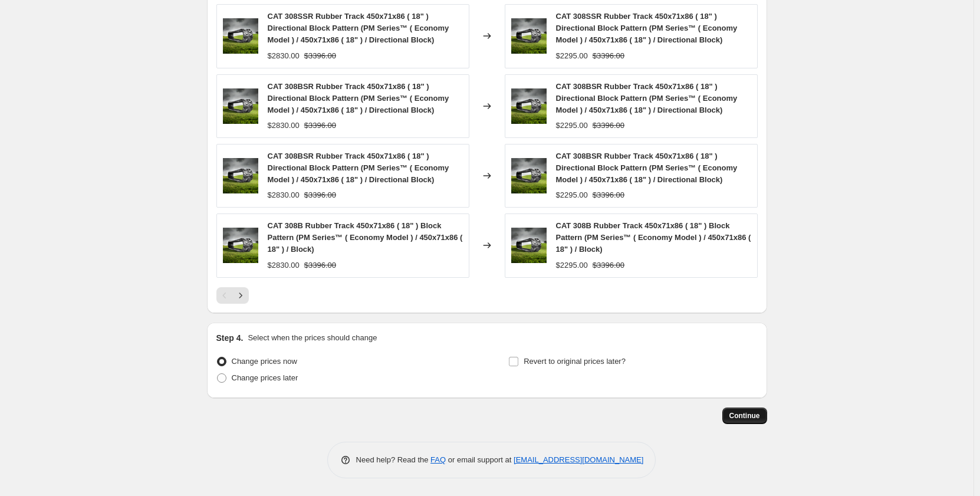 The image size is (980, 496). What do you see at coordinates (265, 377) in the screenshot?
I see `span: Change prices later` at bounding box center [265, 377].